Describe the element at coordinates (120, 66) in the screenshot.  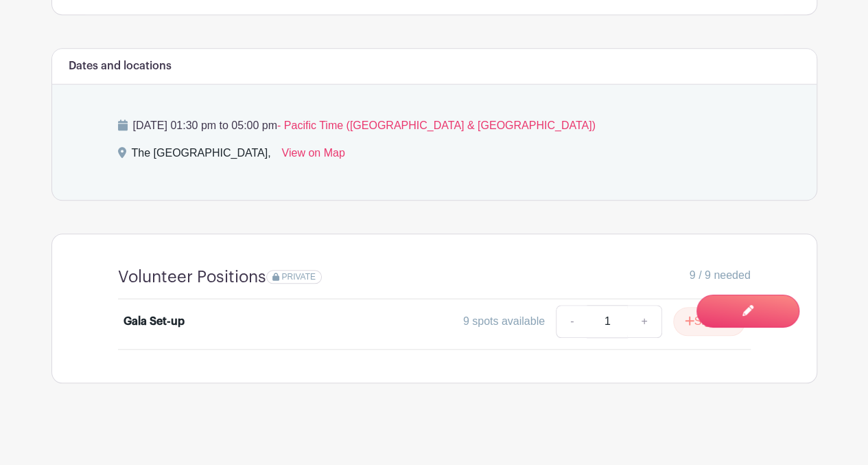
I see `h6: Dates and locations` at that location.